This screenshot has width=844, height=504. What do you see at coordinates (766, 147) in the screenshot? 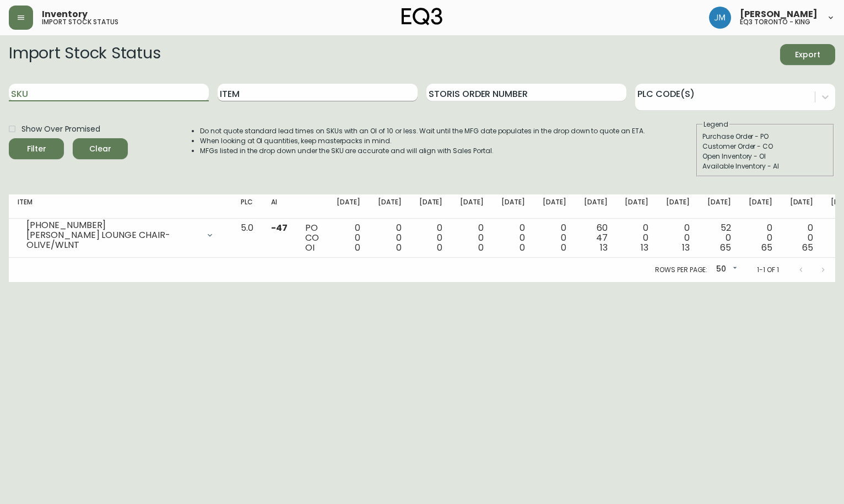
I see `div: Customer Order - CO` at bounding box center [766, 147].